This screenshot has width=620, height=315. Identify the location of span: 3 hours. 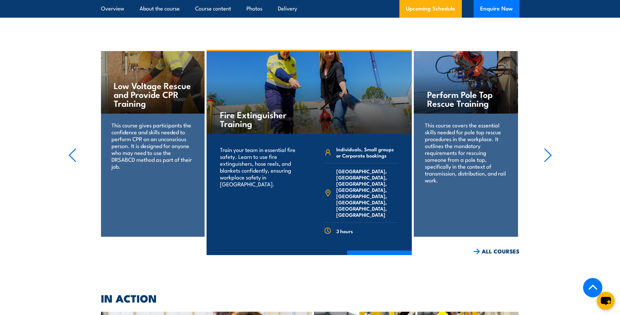
(345, 230).